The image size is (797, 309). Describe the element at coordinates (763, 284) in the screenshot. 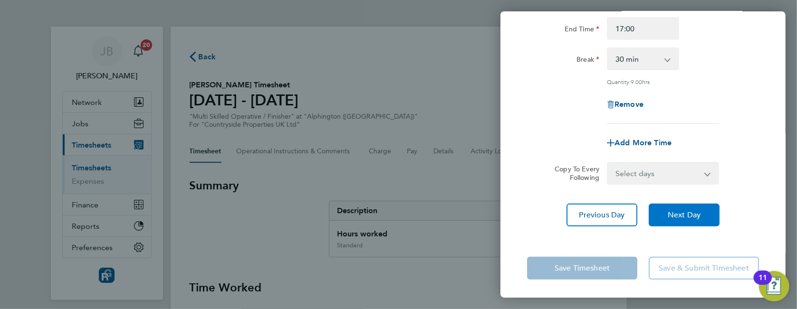

I see `div: 11` at that location.